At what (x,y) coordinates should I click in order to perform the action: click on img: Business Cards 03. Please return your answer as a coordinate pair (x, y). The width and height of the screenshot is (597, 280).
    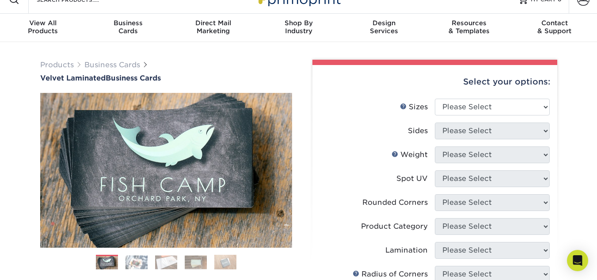
    Looking at the image, I should click on (166, 262).